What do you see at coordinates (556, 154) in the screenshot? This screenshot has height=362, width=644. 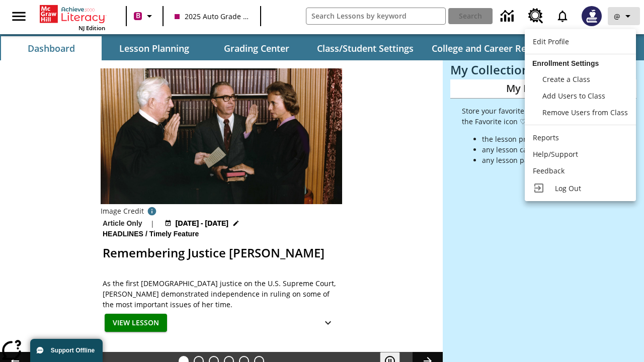 I see `span: Help/Support` at bounding box center [556, 154].